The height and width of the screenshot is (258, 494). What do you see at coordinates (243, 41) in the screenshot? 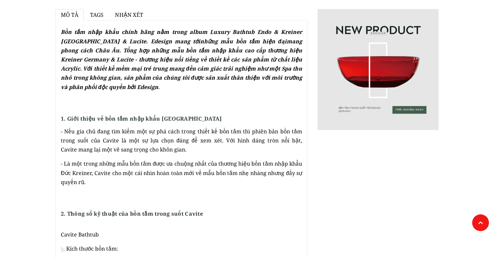
I see `a: những mẫu bồn tắm hiện đại` at bounding box center [243, 41].